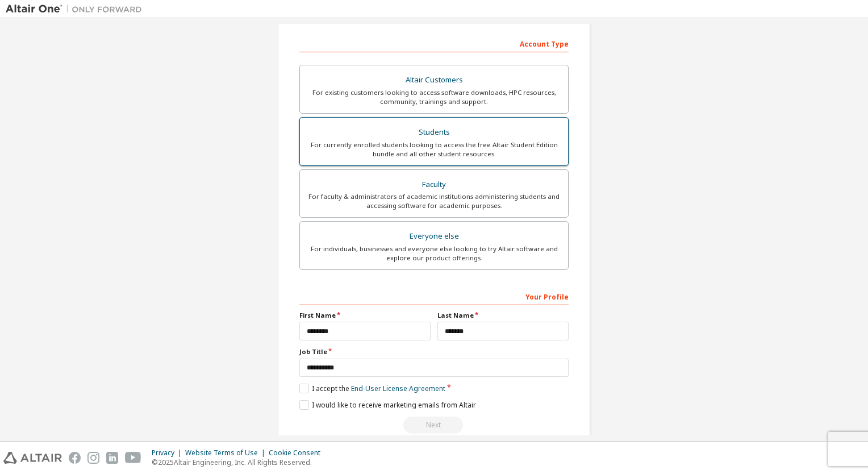 Image resolution: width=868 pixels, height=474 pixels. Describe the element at coordinates (239, 462) in the screenshot. I see `p: © 2025 Altair Engineering, Inc. All Rights Reserved.` at that location.